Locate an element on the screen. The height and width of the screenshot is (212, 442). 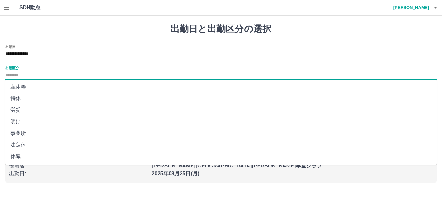
label: 出勤日 is located at coordinates (10, 47).